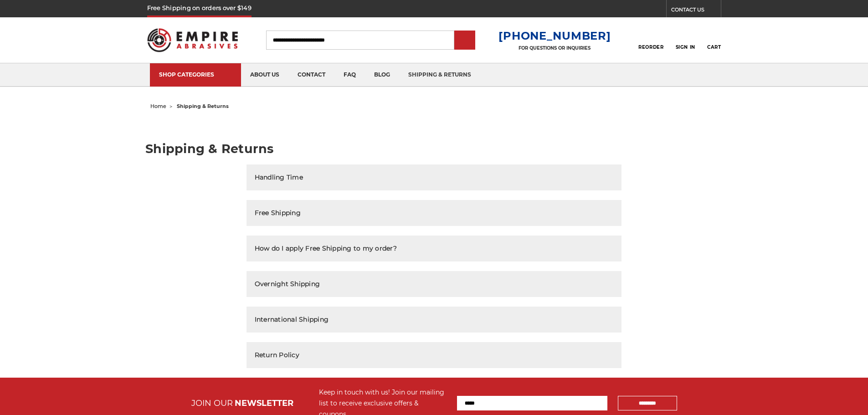 The width and height of the screenshot is (868, 415). What do you see at coordinates (211, 403) in the screenshot?
I see `span: JOIN OUR` at bounding box center [211, 403].